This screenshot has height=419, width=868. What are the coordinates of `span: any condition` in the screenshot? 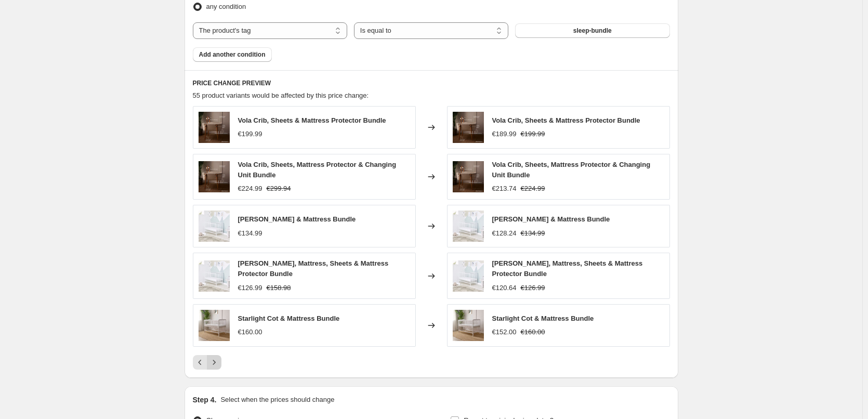 It's located at (226, 6).